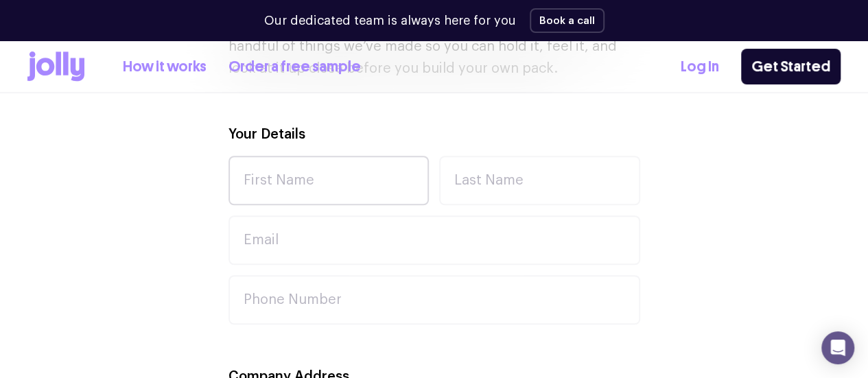 Image resolution: width=868 pixels, height=378 pixels. I want to click on p: Our dedicated team is always here for you, so click(390, 20).